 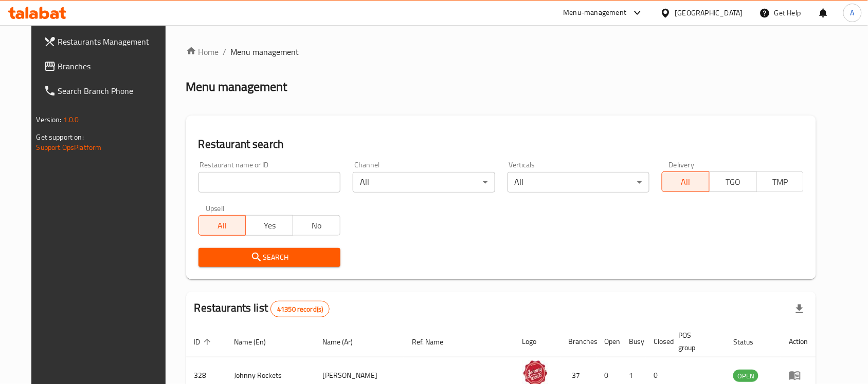 What do you see at coordinates (634, 342) in the screenshot?
I see `th: Busy` at bounding box center [634, 342].